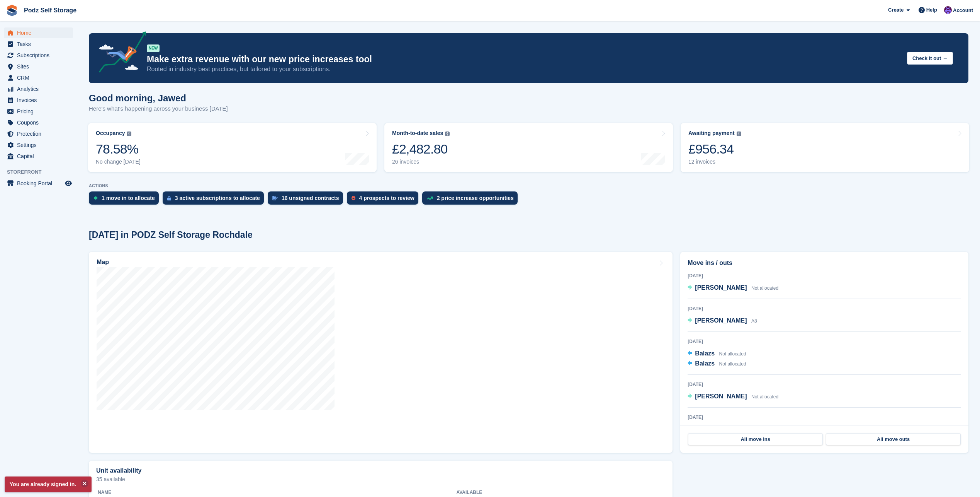 The width and height of the screenshot is (980, 497). What do you see at coordinates (40, 111) in the screenshot?
I see `span: Pricing` at bounding box center [40, 111].